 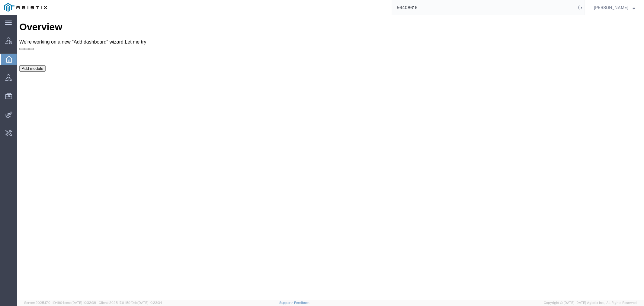 What do you see at coordinates (55, 26) in the screenshot?
I see `span: We're working on a new "Add dashboard" wizard.` at bounding box center [55, 26].